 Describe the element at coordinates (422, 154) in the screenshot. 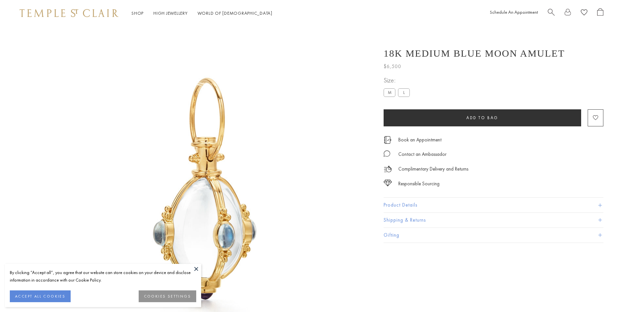

I see `div: Contact an Ambassador` at that location.